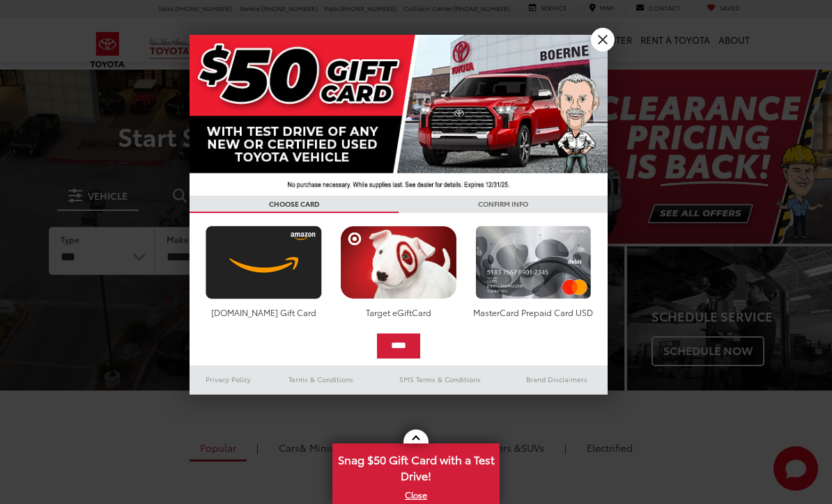 The width and height of the screenshot is (832, 504). I want to click on div: Target eGiftCard, so click(398, 312).